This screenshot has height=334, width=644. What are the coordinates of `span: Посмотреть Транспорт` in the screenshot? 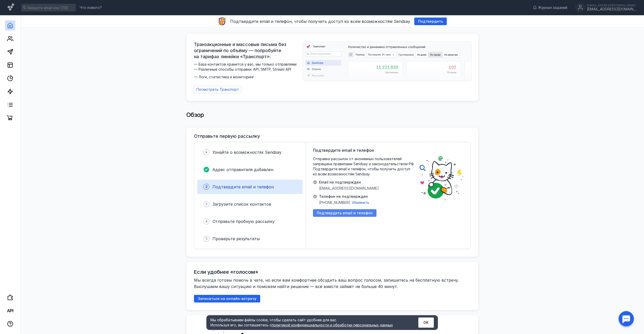 It's located at (218, 90).